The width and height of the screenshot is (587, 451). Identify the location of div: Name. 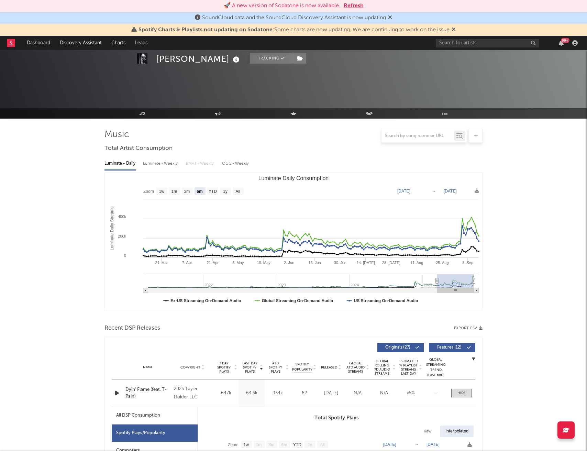
(148, 367).